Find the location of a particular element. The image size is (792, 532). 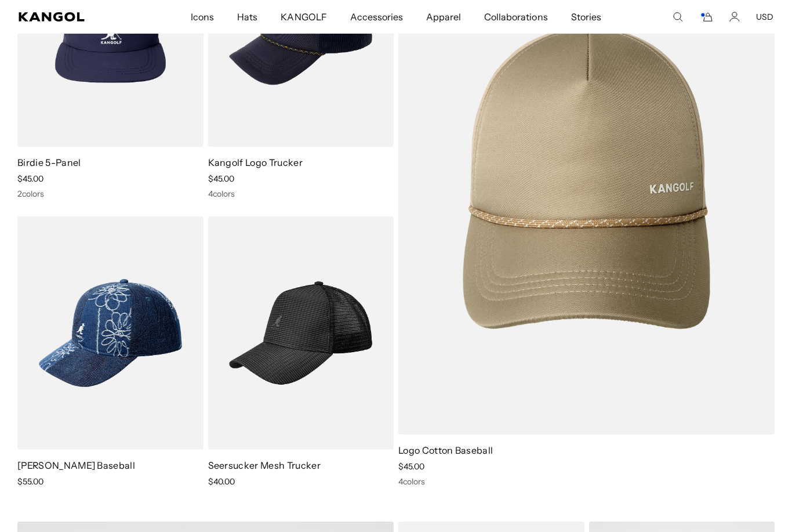

div: 2 colors is located at coordinates (110, 193).